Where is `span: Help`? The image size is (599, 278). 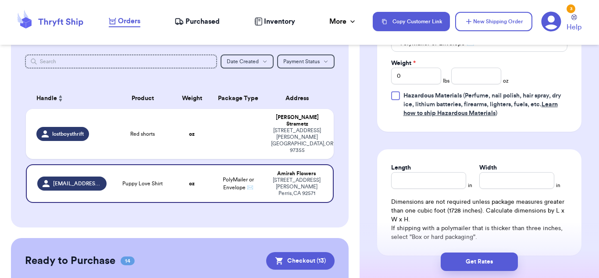
span: Help is located at coordinates (574, 27).